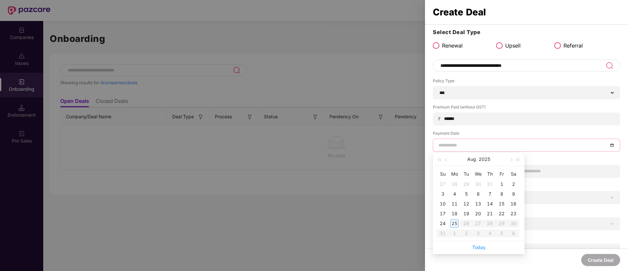 This screenshot has height=271, width=628. What do you see at coordinates (443, 213) in the screenshot?
I see `div: 17` at bounding box center [443, 213].